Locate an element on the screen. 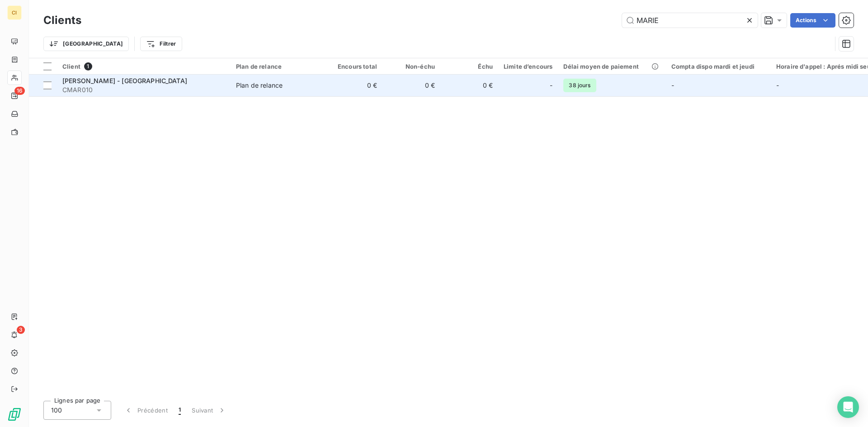  div: Délai moyen de paiement is located at coordinates (611, 66).